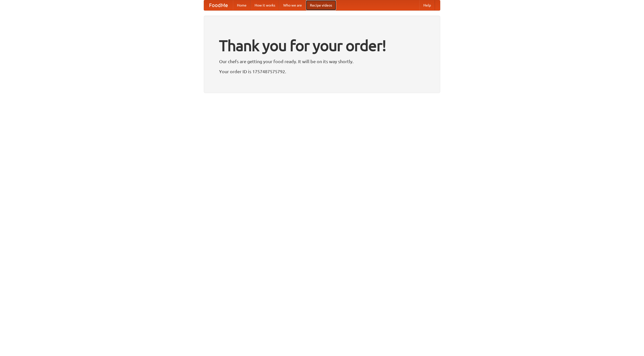 Image resolution: width=644 pixels, height=356 pixels. I want to click on a: Help, so click(427, 5).